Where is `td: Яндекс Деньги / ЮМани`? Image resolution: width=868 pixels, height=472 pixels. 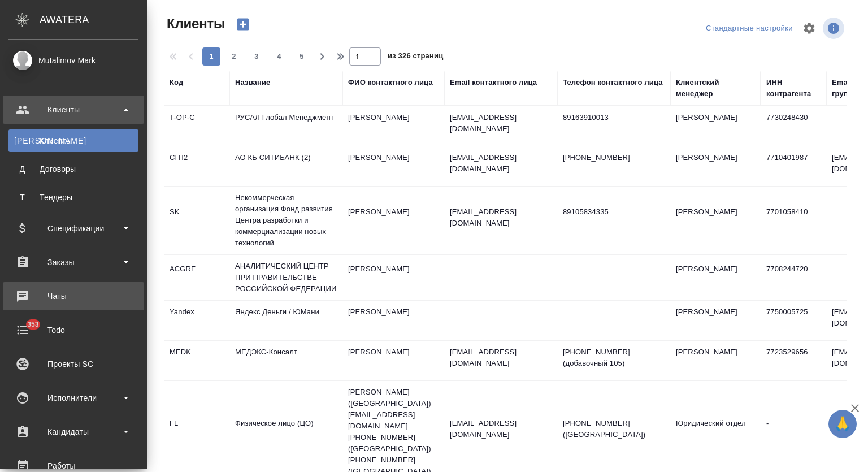 td: Яндекс Деньги / ЮМани is located at coordinates (286, 320).